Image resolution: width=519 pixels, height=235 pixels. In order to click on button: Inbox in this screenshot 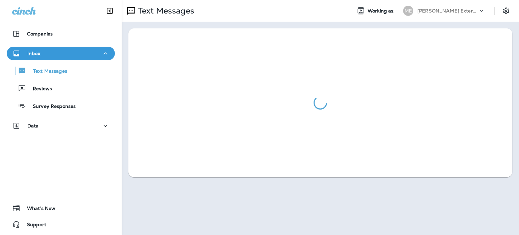, I will do `click(61, 53)`.